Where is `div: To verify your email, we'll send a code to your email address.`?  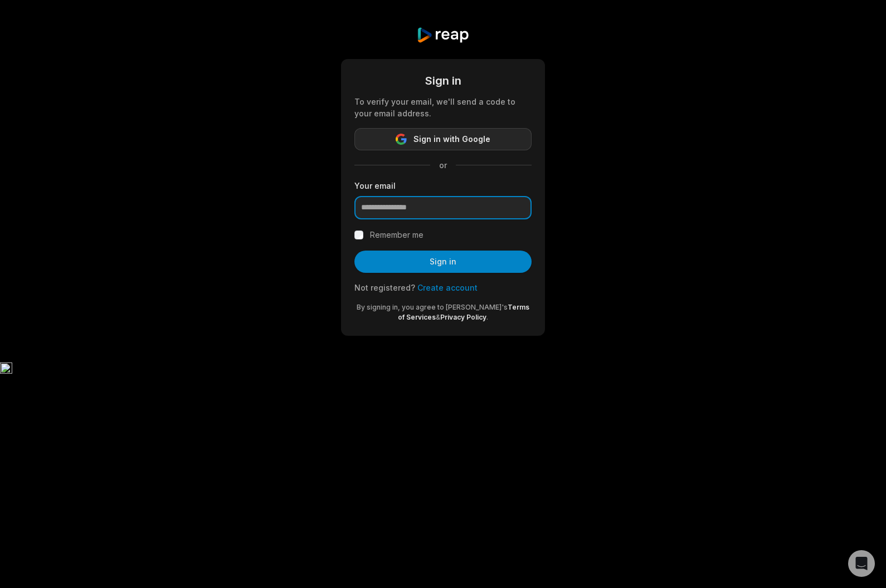
div: To verify your email, we'll send a code to your email address. is located at coordinates (443, 108).